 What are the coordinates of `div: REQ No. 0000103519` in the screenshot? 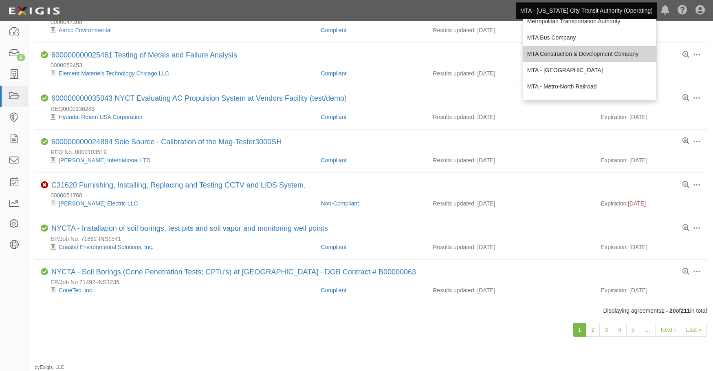 It's located at (374, 152).